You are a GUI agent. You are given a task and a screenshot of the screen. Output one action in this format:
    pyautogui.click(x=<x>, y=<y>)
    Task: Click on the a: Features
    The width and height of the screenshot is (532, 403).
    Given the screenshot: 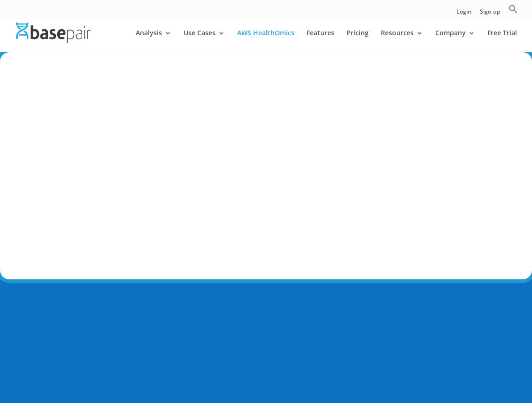 What is the action you would take?
    pyautogui.click(x=320, y=40)
    